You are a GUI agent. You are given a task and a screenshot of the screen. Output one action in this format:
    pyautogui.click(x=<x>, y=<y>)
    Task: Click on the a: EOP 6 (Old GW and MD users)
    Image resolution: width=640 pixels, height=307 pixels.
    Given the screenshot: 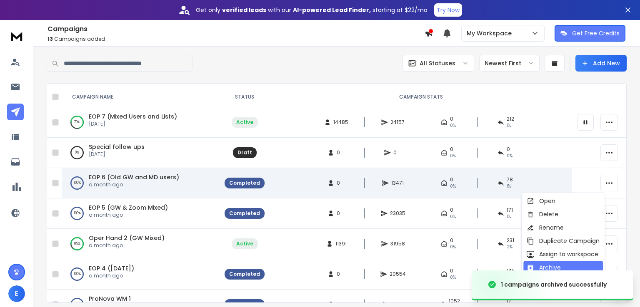 What is the action you would take?
    pyautogui.click(x=134, y=177)
    